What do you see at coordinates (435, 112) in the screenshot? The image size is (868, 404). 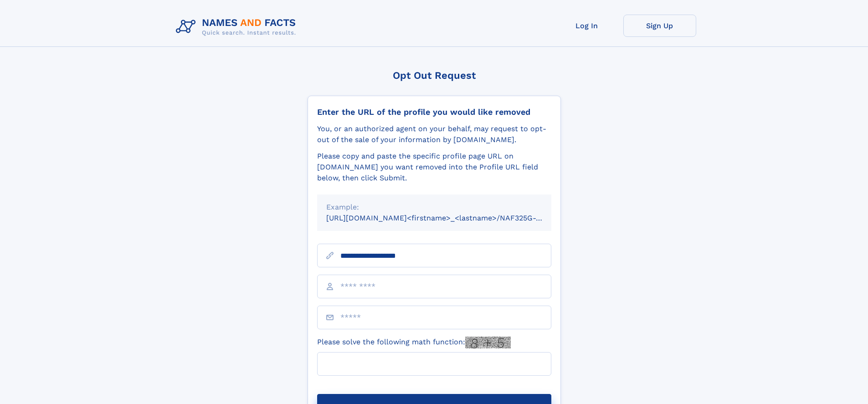 I see `div: Enter the URL of the profile you would like removed` at bounding box center [435, 112].